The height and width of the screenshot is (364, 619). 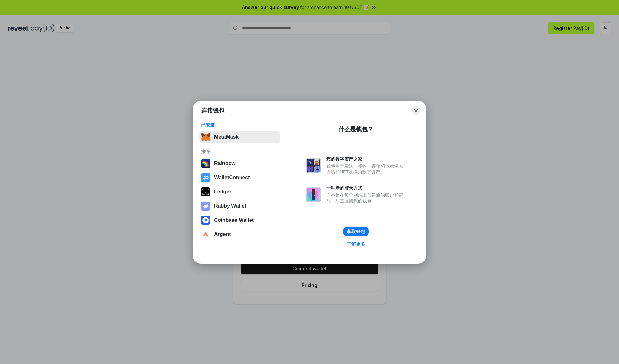 What do you see at coordinates (225, 163) in the screenshot?
I see `div: Rainbow` at bounding box center [225, 163].